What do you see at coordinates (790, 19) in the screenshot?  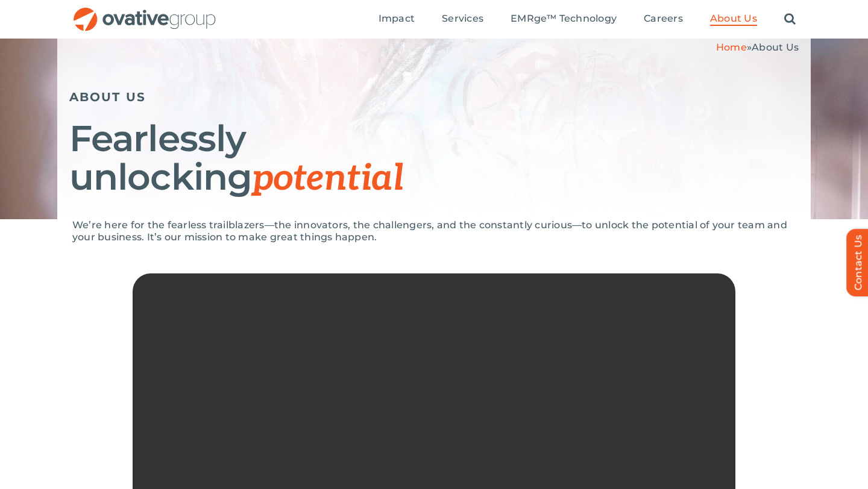 I see `a: Search` at bounding box center [790, 19].